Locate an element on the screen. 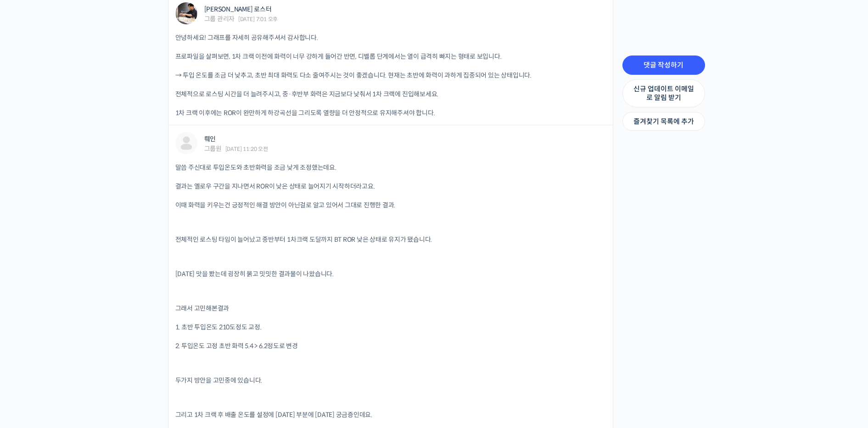 The image size is (868, 428). p: 전체적으로 로스팅 시간을 더 늘려주시고, 중·후반부 화력은 지금보다 낮춰서 1차 크랙에 진입해보세요. is located at coordinates (391, 94).